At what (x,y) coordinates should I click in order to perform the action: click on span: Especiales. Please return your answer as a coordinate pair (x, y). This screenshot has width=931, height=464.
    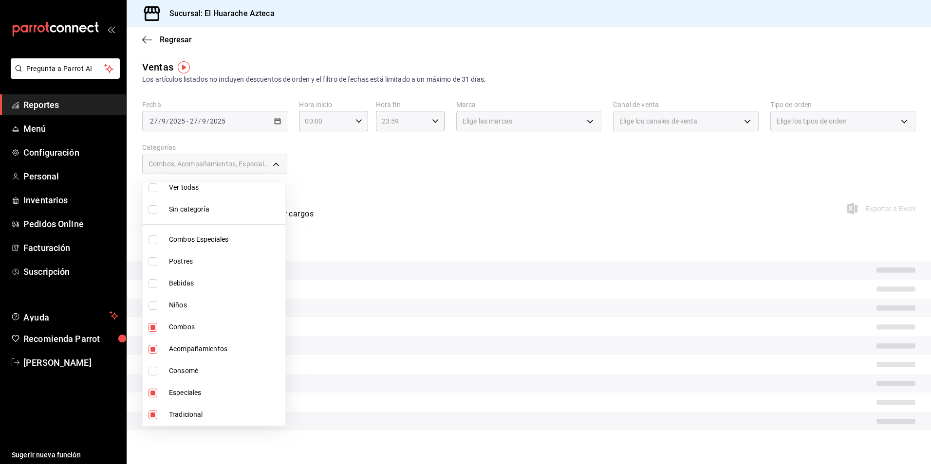
    Looking at the image, I should click on (225, 393).